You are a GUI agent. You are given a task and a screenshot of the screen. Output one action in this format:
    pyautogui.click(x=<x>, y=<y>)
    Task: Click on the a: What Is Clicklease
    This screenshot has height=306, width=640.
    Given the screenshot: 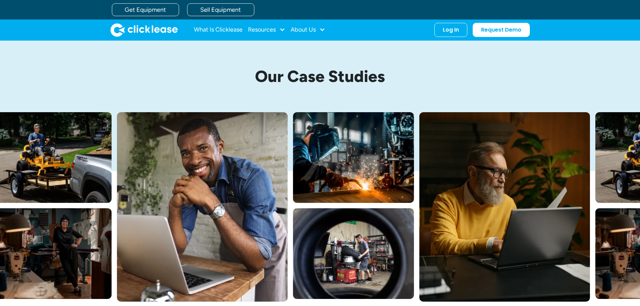 What is the action you would take?
    pyautogui.click(x=218, y=30)
    